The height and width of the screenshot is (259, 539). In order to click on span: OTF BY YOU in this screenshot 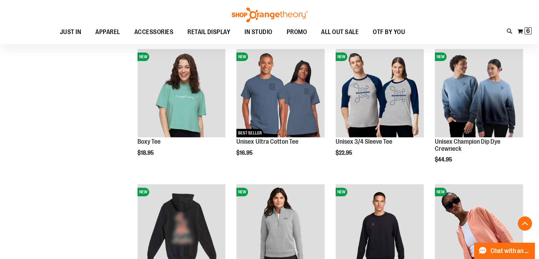, I will do `click(389, 32)`.